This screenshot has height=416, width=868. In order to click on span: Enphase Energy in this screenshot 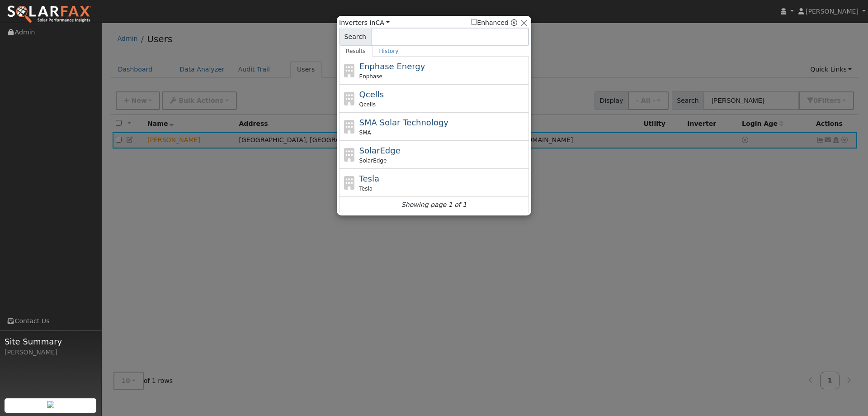, I will do `click(393, 66)`.